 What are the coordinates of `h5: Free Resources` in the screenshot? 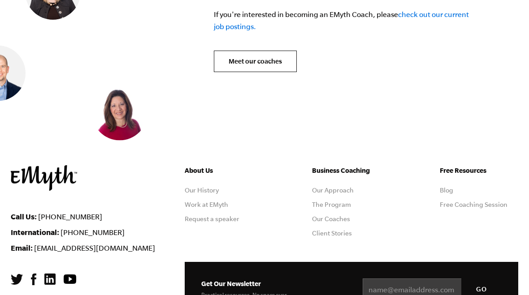 It's located at (479, 171).